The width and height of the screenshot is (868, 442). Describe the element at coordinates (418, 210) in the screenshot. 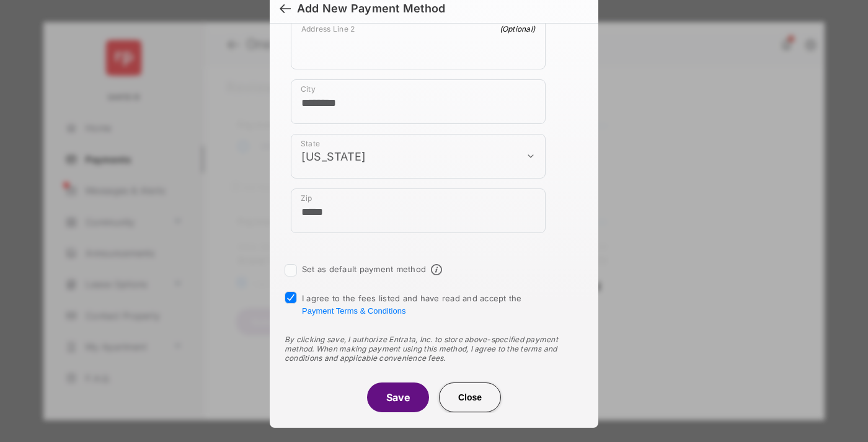

I see `div: payment_method_screening[postal_addresses][postalCode]` at that location.